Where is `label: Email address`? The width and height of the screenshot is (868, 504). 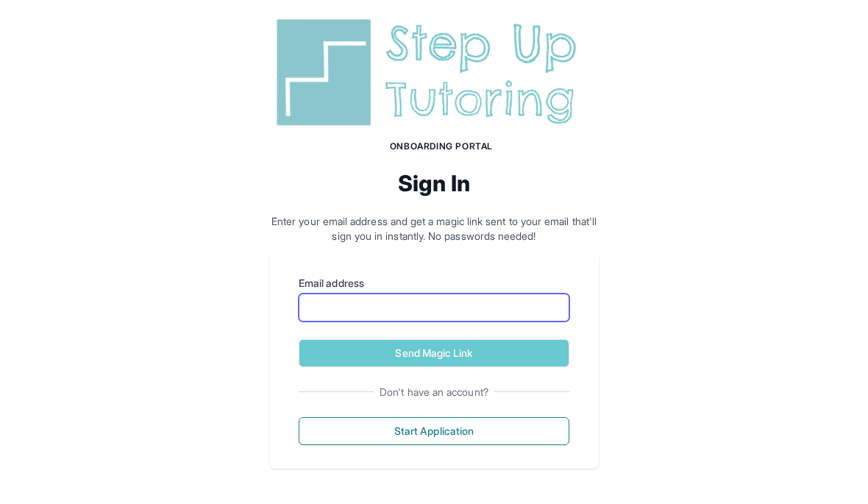
label: Email address is located at coordinates (434, 284).